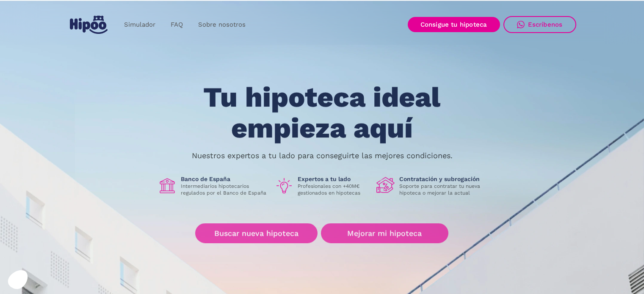  What do you see at coordinates (540, 25) in the screenshot?
I see `a: Escríbenos` at bounding box center [540, 25].